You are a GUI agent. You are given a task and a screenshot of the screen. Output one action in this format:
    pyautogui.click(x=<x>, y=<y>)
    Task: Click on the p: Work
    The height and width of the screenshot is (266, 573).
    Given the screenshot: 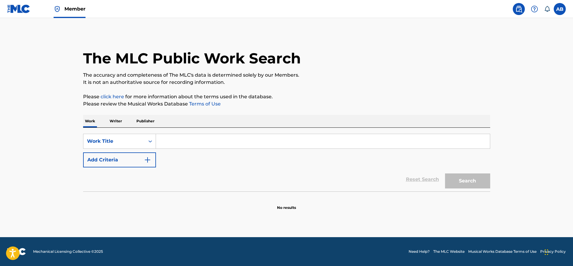 What is the action you would take?
    pyautogui.click(x=90, y=121)
    